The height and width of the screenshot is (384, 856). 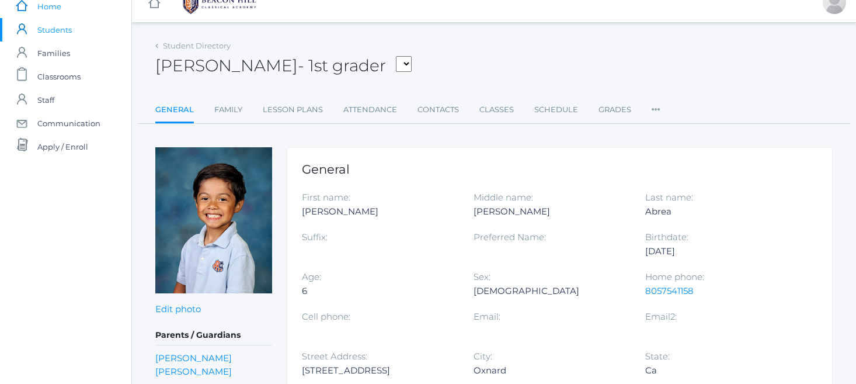 What do you see at coordinates (311, 276) in the screenshot?
I see `label: Age:` at bounding box center [311, 276].